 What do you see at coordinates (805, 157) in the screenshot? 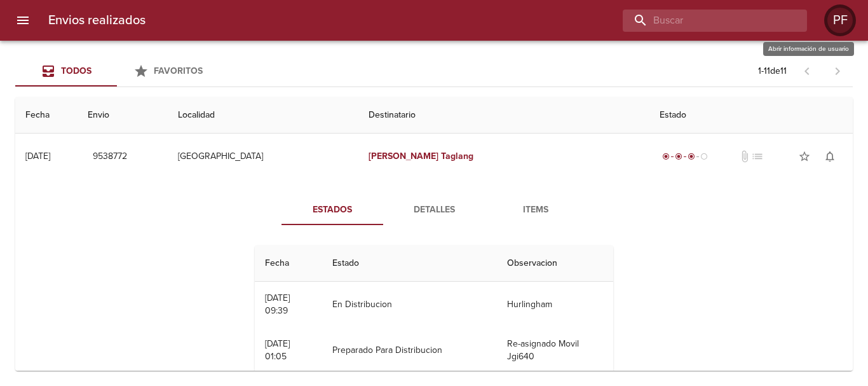
I see `button: Agregar a favoritos` at bounding box center [805, 157].